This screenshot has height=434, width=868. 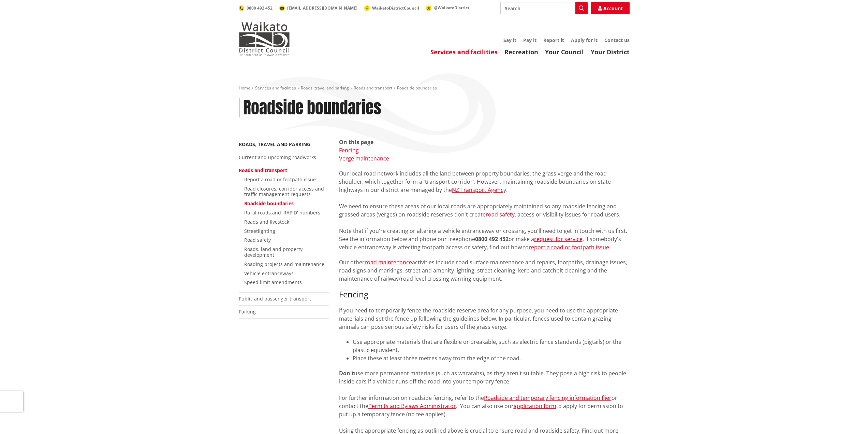 What do you see at coordinates (417, 88) in the screenshot?
I see `span: Roadside boundaries` at bounding box center [417, 88].